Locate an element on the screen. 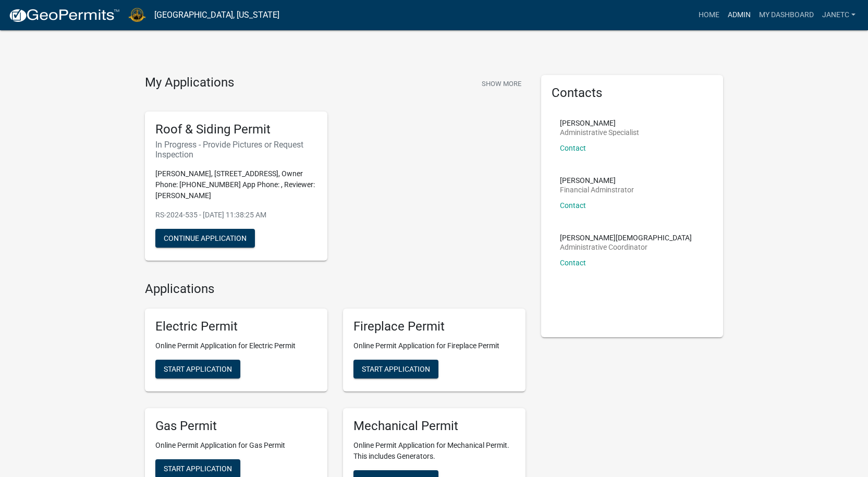 The width and height of the screenshot is (868, 477). button: Show More is located at coordinates (502, 83).